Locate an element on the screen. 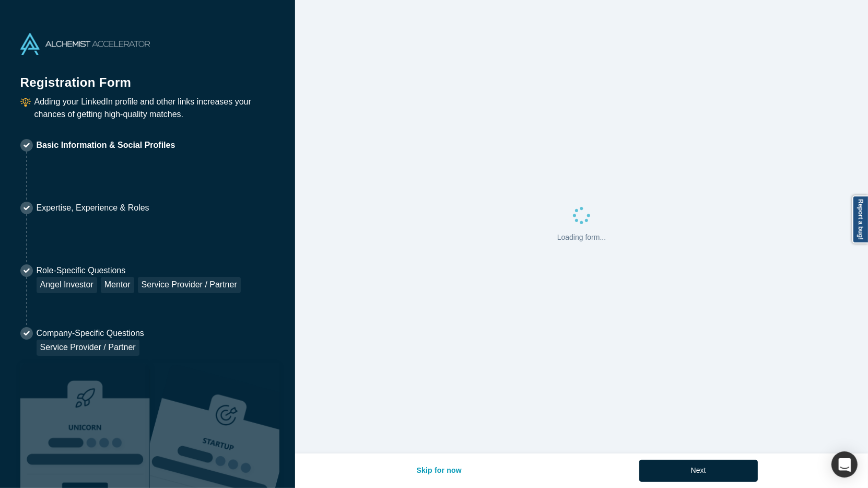 The width and height of the screenshot is (868, 488). h1: Registration Form is located at coordinates (148, 77).